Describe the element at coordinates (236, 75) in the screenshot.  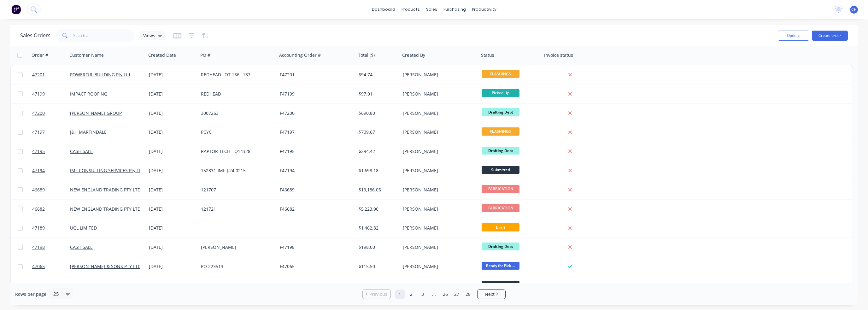
I see `div: REDHEAD LOT 136 , 137` at that location.